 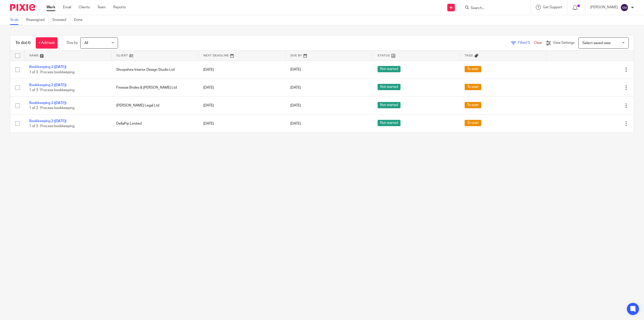 I want to click on a: Clear, so click(x=538, y=43).